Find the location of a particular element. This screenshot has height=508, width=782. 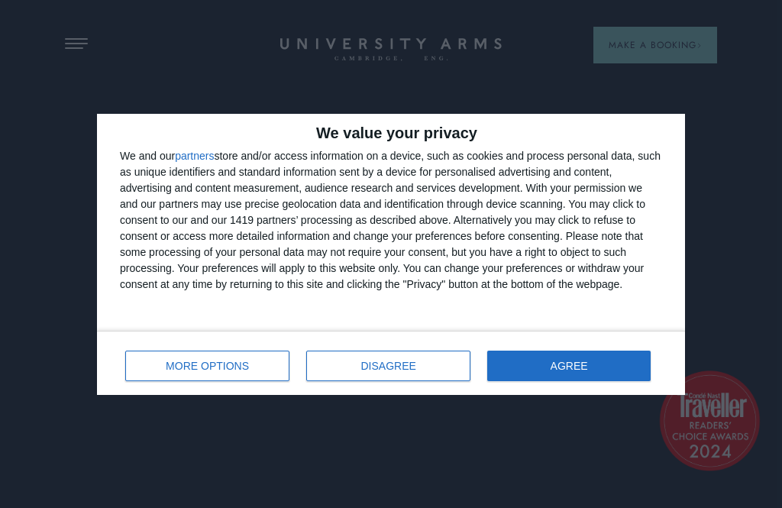

button: partners is located at coordinates (194, 156).